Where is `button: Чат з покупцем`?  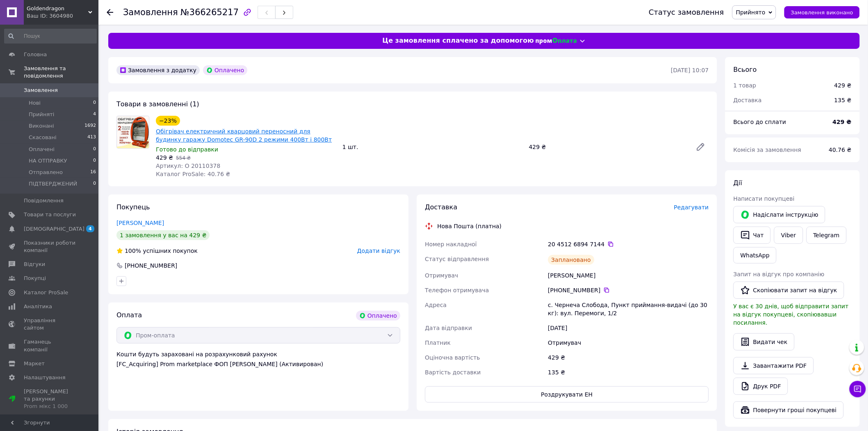 button: Чат з покупцем is located at coordinates (858, 389).